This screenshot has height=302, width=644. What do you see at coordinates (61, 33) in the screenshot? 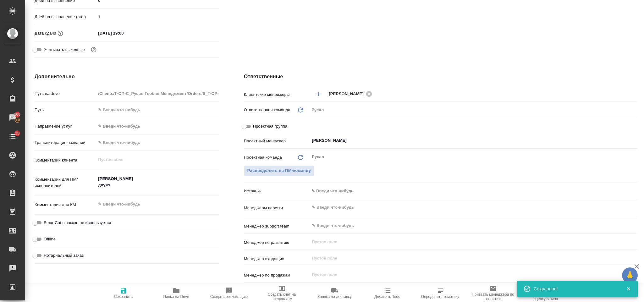
I see `button: Если добавить услуги и заполнить их объемом, то дата рассчитается автоматически` at bounding box center [61, 33].